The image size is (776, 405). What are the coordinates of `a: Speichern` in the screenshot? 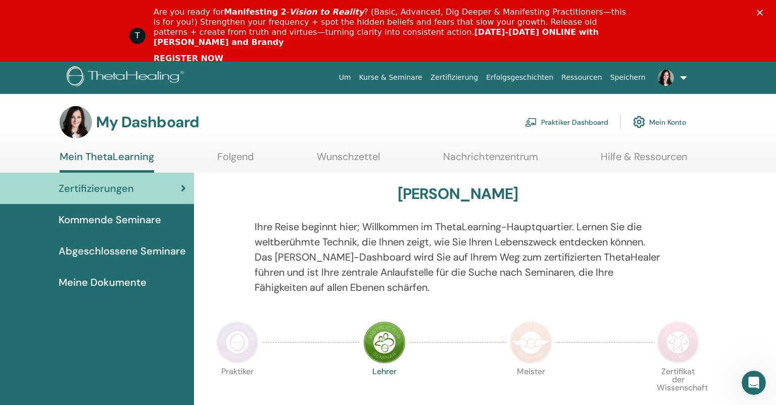 It's located at (628, 77).